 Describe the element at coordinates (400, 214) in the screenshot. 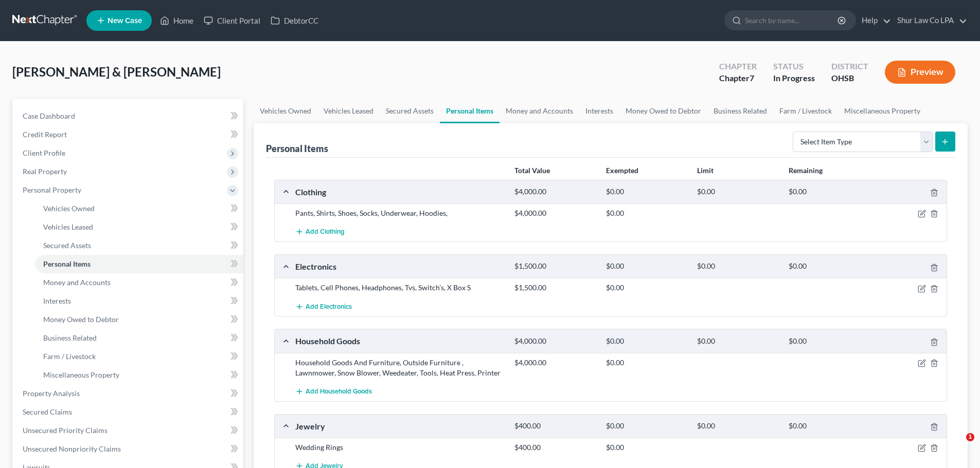

I see `div: Pants, Shirts, Shoes, Socks, Underwear, Hoodies,` at that location.